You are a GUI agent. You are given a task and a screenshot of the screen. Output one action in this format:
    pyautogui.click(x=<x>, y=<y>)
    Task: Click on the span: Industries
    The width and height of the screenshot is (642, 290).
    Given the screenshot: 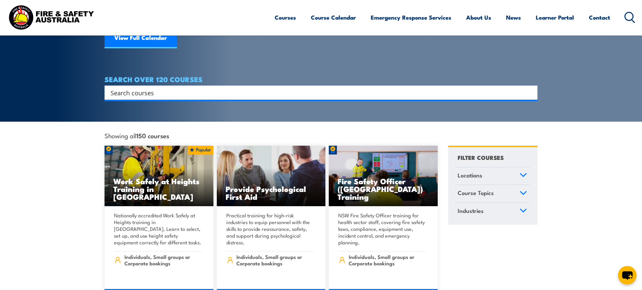 What is the action you would take?
    pyautogui.click(x=470, y=211)
    